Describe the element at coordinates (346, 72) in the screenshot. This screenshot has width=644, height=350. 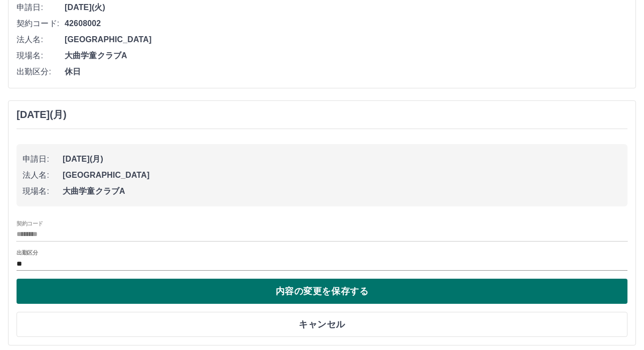
I see `span: 休日` at that location.